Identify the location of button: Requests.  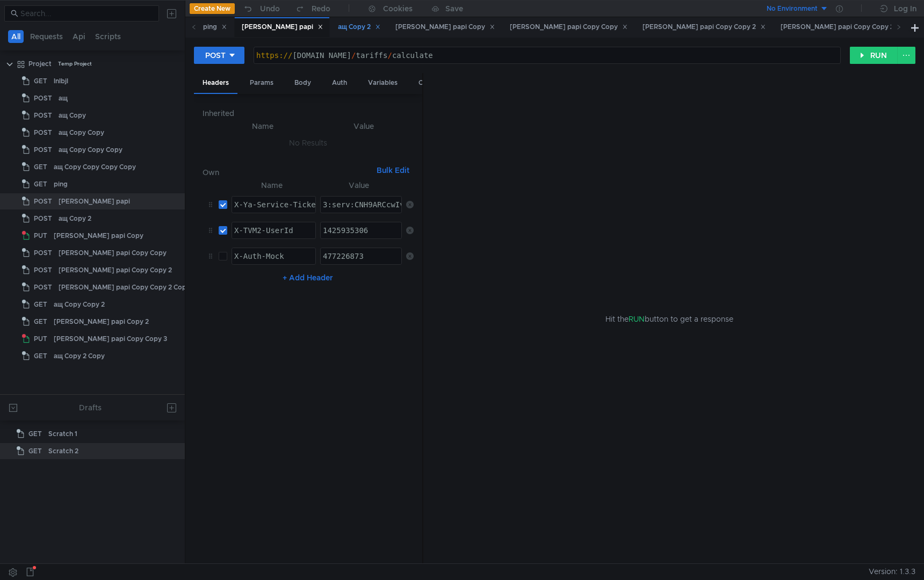
(46, 37).